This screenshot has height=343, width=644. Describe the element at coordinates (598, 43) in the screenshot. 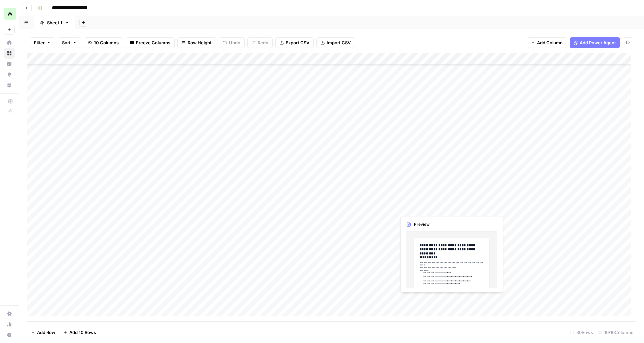

I see `span: Add Power Agent` at that location.